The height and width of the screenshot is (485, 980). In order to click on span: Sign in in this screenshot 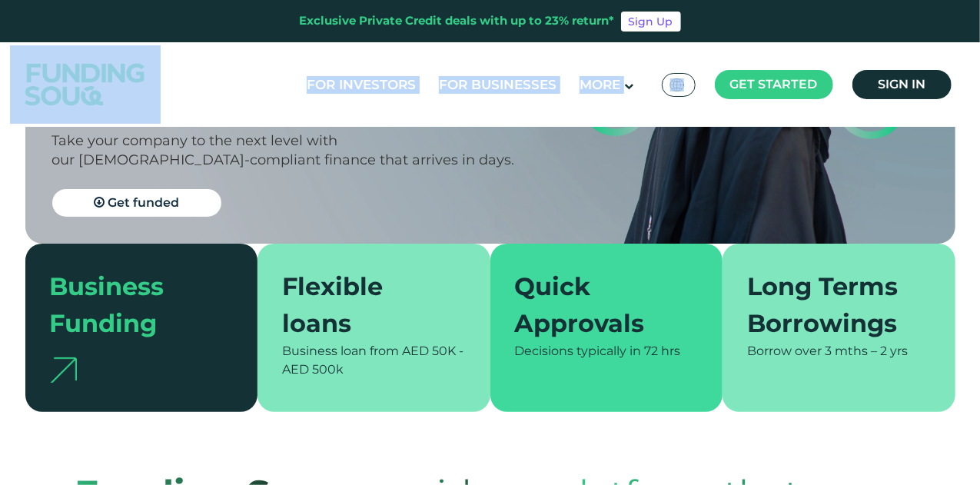, I will do `click(901, 84)`.